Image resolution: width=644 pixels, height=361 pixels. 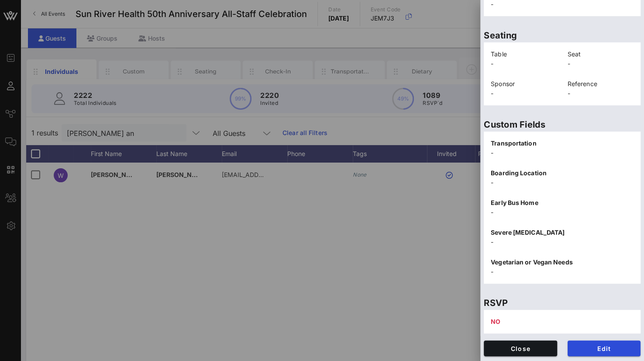 I want to click on p: Reference, so click(x=601, y=84).